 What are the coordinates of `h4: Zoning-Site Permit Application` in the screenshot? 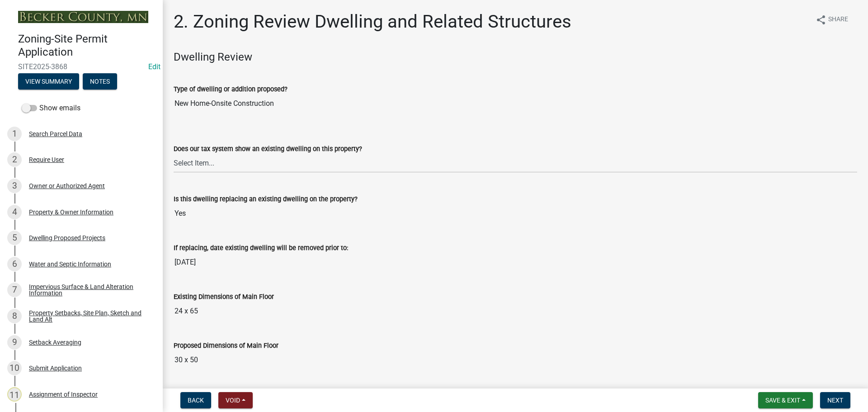 It's located at (87, 46).